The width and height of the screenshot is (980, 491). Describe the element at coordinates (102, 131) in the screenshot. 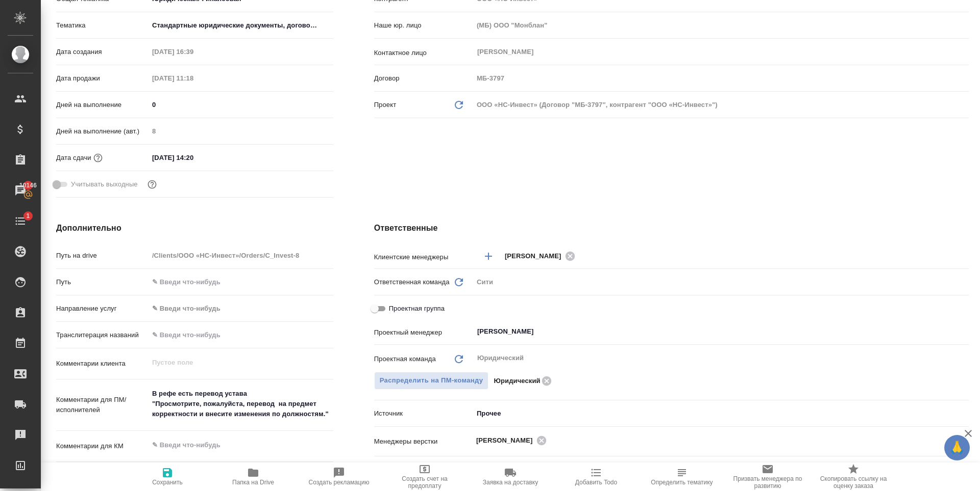

I see `p: Дней на выполнение (авт.)` at that location.